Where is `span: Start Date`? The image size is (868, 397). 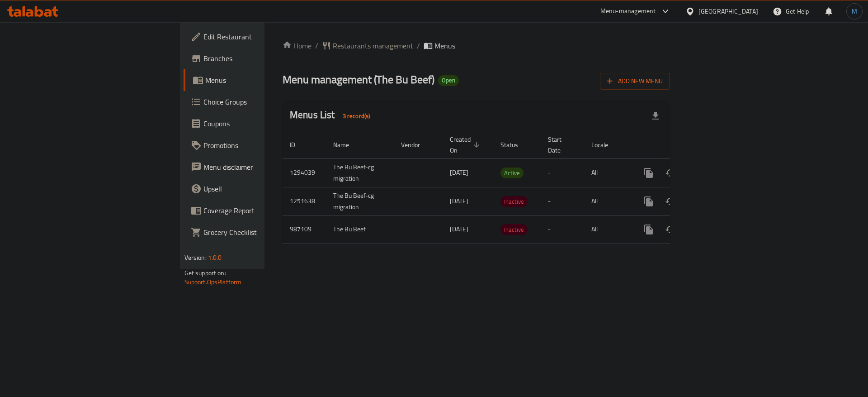 span: Start Date is located at coordinates (560, 145).